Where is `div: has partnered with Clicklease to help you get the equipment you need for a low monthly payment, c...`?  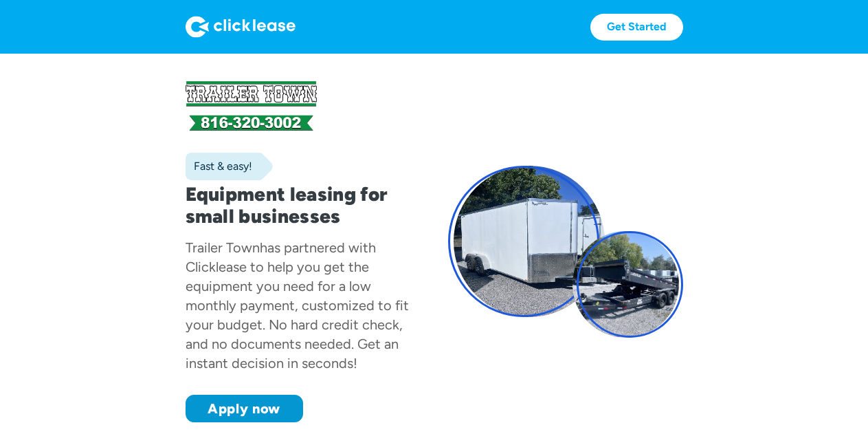 div: has partnered with Clicklease to help you get the equipment you need for a low monthly payment, c... is located at coordinates (297, 306).